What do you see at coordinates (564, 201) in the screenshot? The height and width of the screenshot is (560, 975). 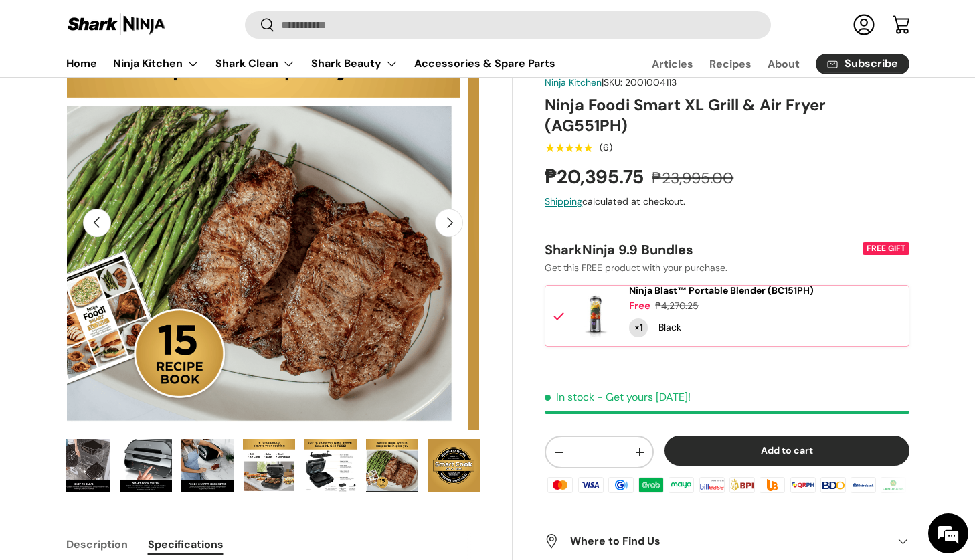 I see `a: Shipping` at bounding box center [564, 201].